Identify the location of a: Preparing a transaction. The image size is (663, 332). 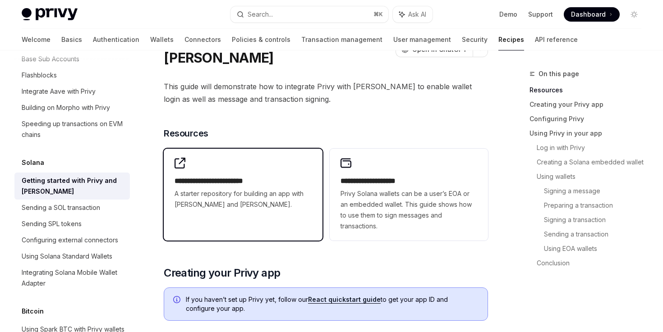
(596, 206).